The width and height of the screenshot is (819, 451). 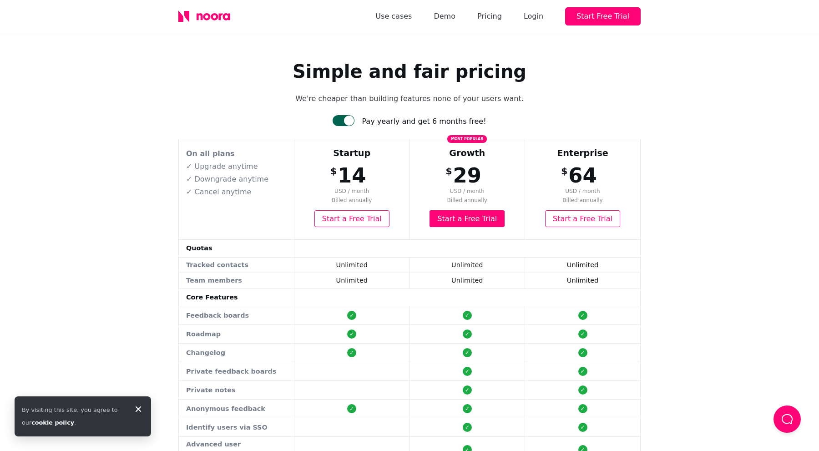 I want to click on td: Core Features, so click(x=236, y=297).